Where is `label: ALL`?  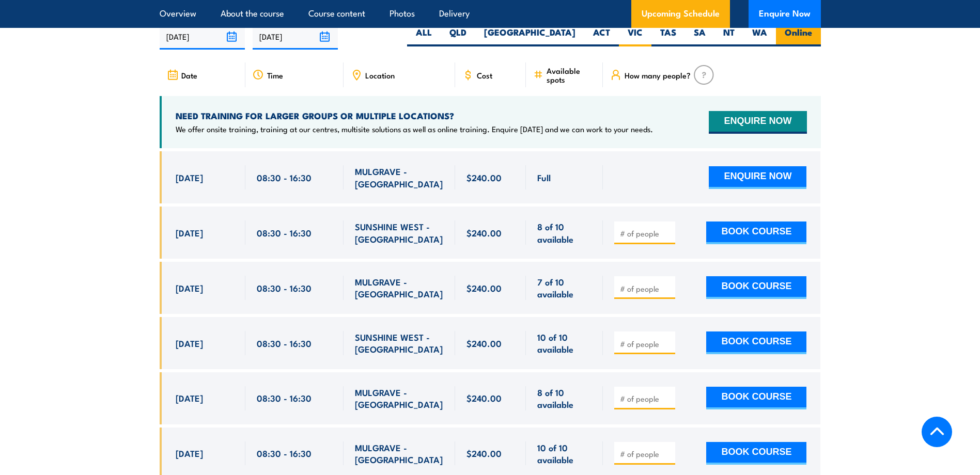
label: ALL is located at coordinates (424, 36).